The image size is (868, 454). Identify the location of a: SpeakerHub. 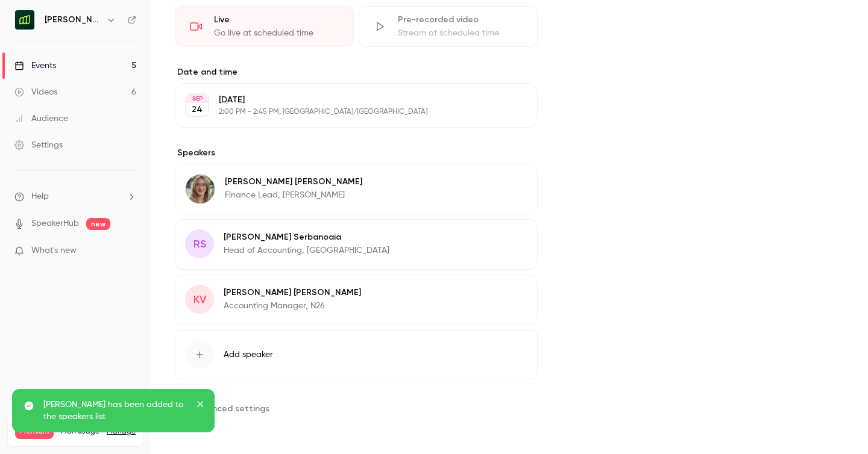
(54, 224).